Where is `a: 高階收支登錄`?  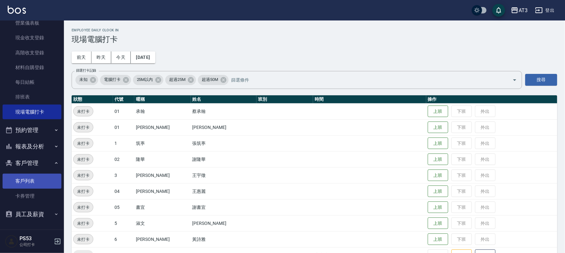 a: 高階收支登錄 is located at coordinates (32, 53).